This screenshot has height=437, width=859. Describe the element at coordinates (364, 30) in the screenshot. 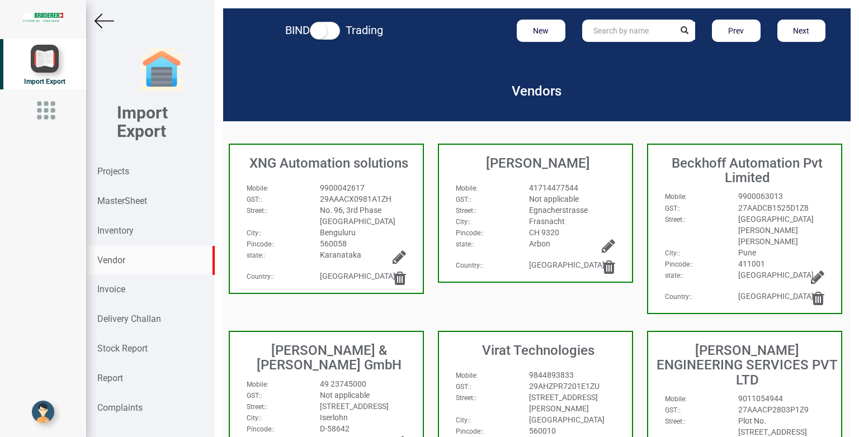

I see `strong: Trading` at that location.